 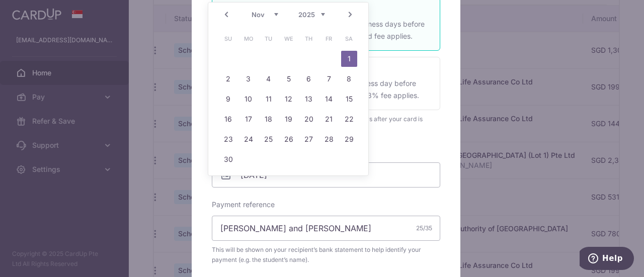 I want to click on a: 29, so click(x=349, y=139).